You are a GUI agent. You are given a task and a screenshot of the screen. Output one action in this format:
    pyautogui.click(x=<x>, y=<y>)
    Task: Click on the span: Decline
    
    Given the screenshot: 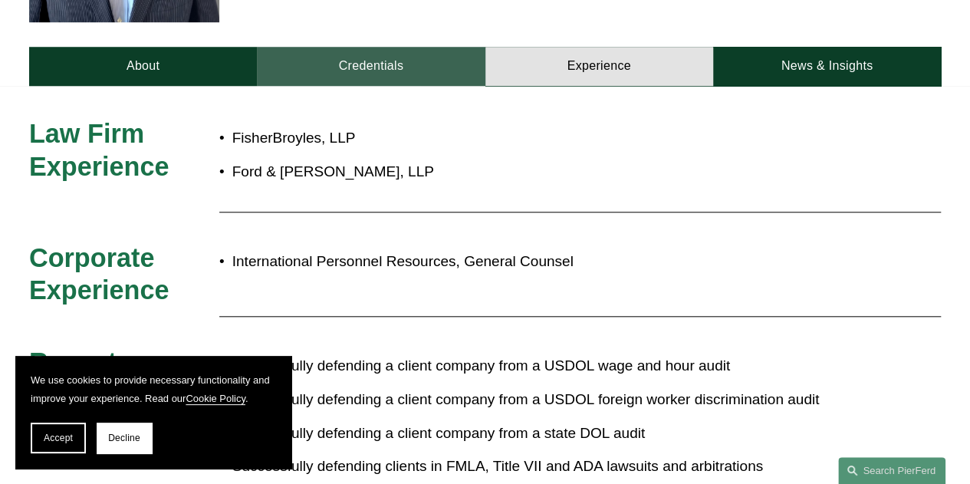 What is the action you would take?
    pyautogui.click(x=124, y=438)
    